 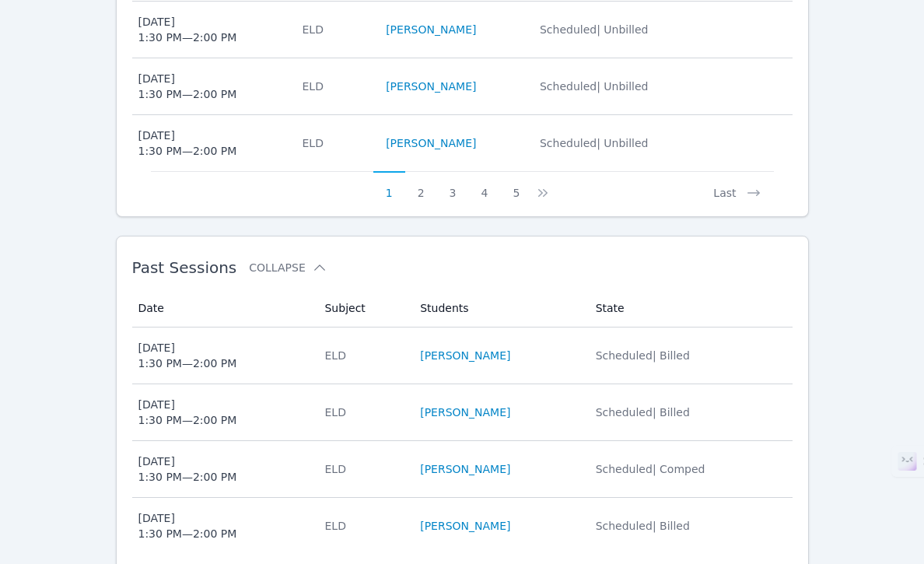 What do you see at coordinates (224, 308) in the screenshot?
I see `th: Date` at bounding box center [224, 308].